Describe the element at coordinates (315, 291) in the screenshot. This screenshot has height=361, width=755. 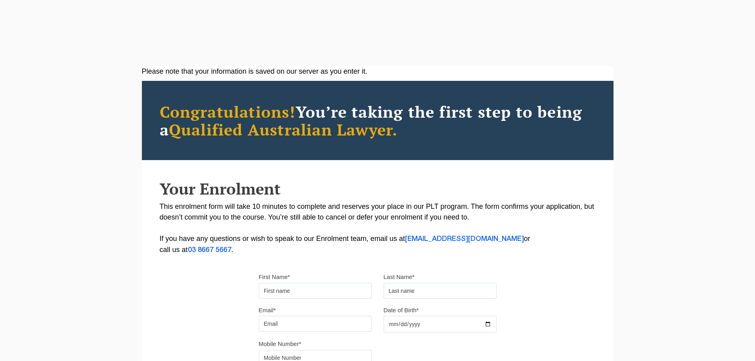
I see `input: First name` at that location.